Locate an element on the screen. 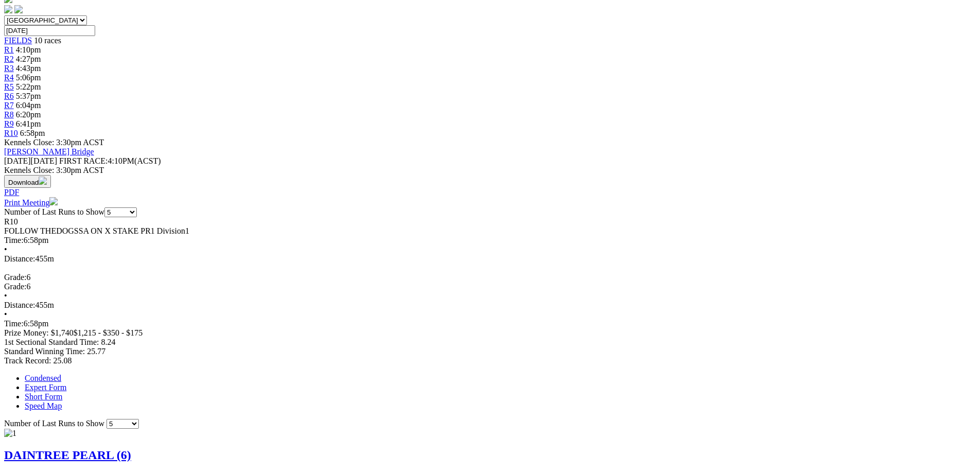 This screenshot has height=473, width=980. div: Kennels Close: 3:30pm ACST is located at coordinates (490, 171).